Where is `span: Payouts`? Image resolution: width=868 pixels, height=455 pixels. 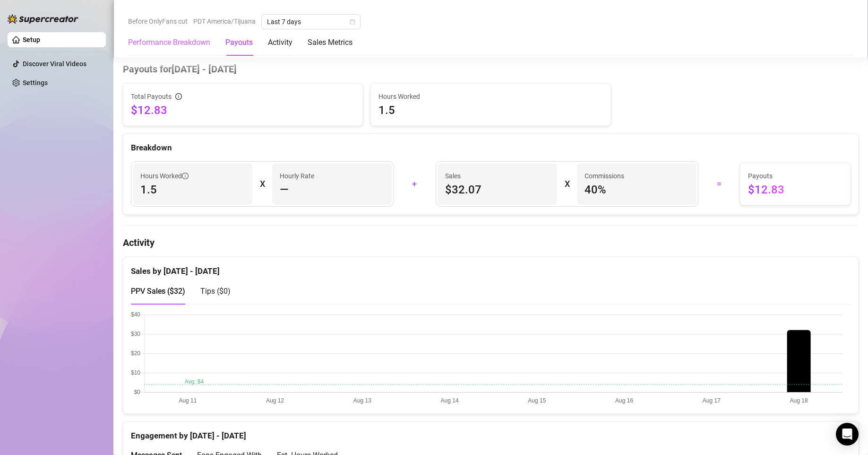 span: Payouts is located at coordinates (795, 176).